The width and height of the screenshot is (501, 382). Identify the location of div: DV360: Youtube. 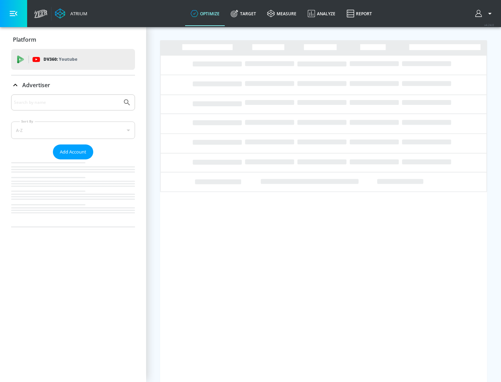
(73, 59).